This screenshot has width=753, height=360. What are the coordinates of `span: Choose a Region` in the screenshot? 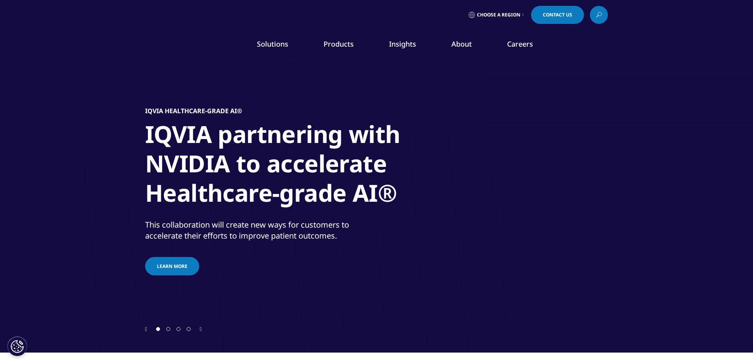 It's located at (498, 15).